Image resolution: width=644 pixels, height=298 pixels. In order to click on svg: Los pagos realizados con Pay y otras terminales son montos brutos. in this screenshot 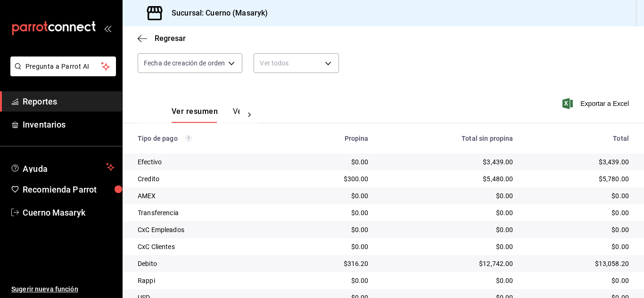, I will do `click(189, 138)`.